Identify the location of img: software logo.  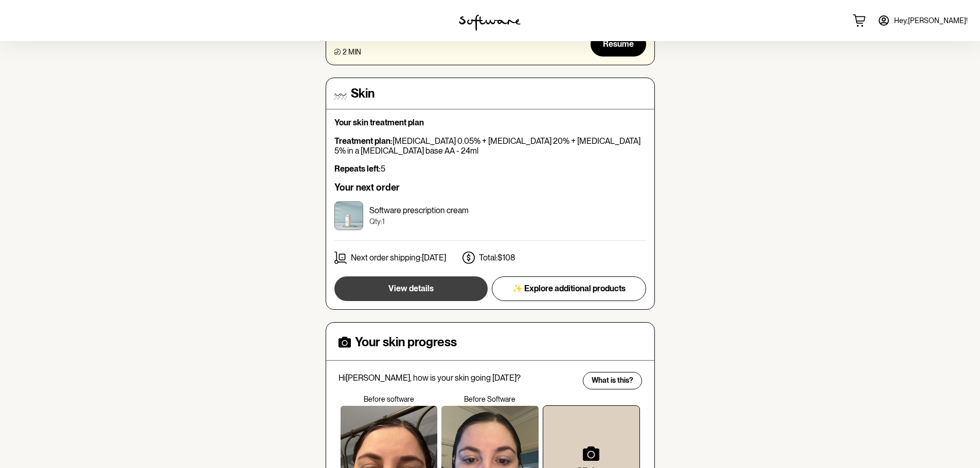
(490, 22).